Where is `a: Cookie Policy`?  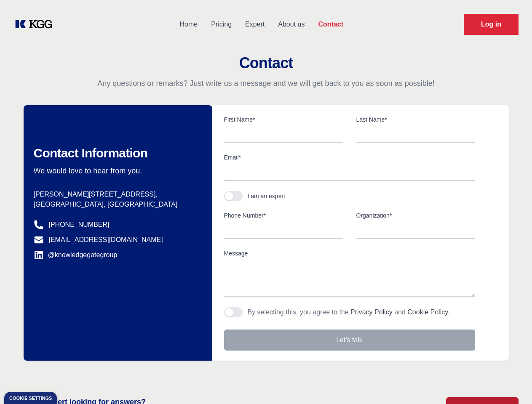
a: Cookie Policy is located at coordinates (427, 312).